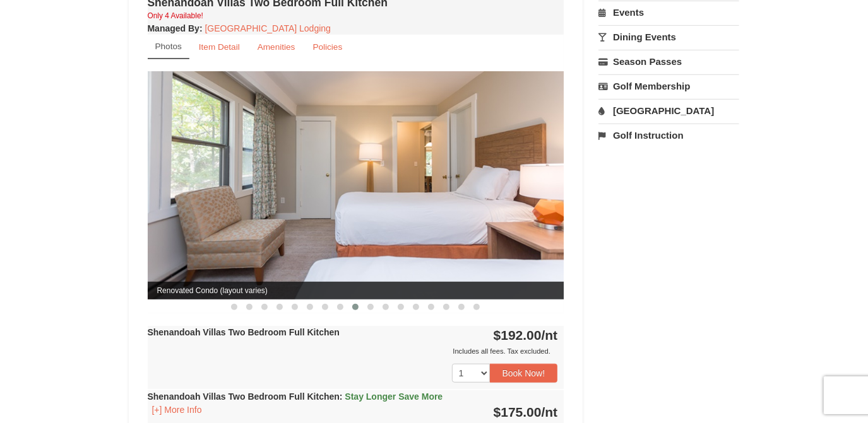 This screenshot has height=423, width=868. I want to click on small: Photos, so click(168, 46).